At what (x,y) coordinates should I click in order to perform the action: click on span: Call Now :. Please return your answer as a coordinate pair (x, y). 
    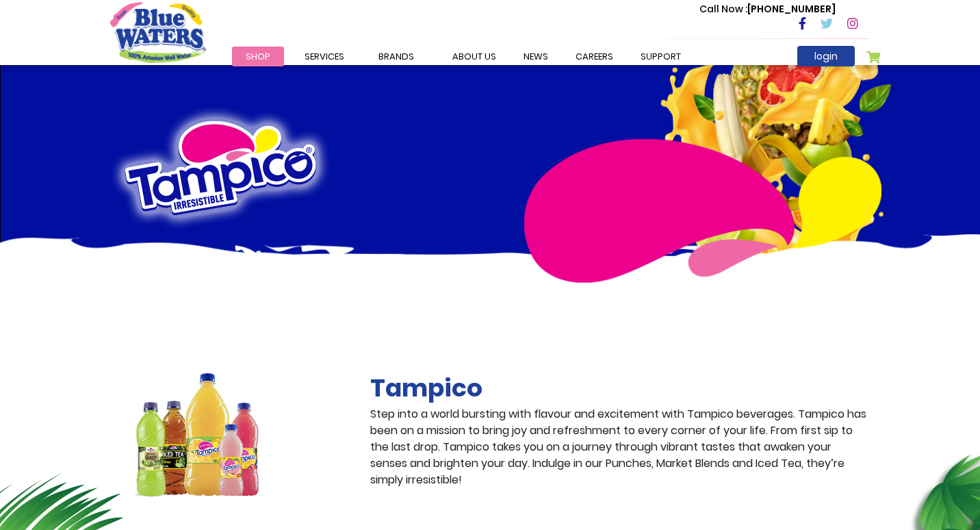
    Looking at the image, I should click on (723, 9).